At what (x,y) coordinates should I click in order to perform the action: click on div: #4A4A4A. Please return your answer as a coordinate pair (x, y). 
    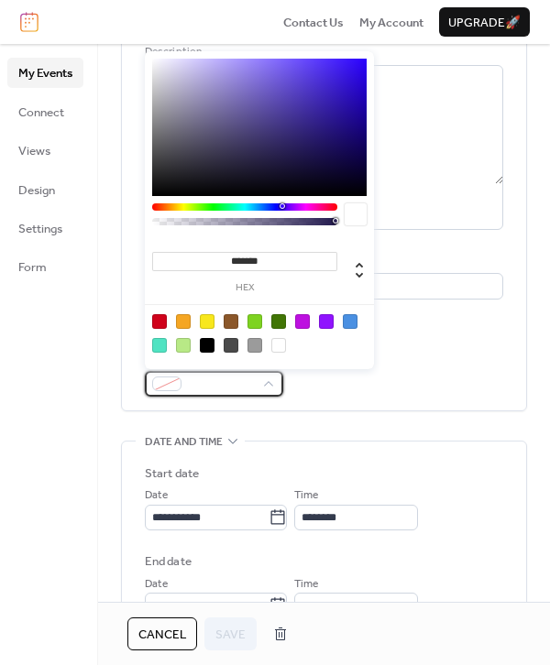
    Looking at the image, I should click on (231, 345).